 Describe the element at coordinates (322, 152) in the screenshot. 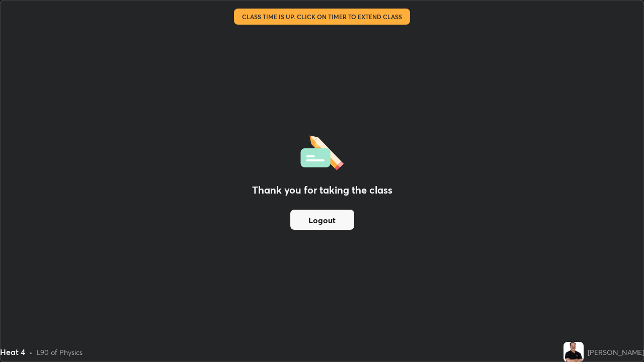

I see `img: offlineFeedback.1438e8b3.svg` at that location.